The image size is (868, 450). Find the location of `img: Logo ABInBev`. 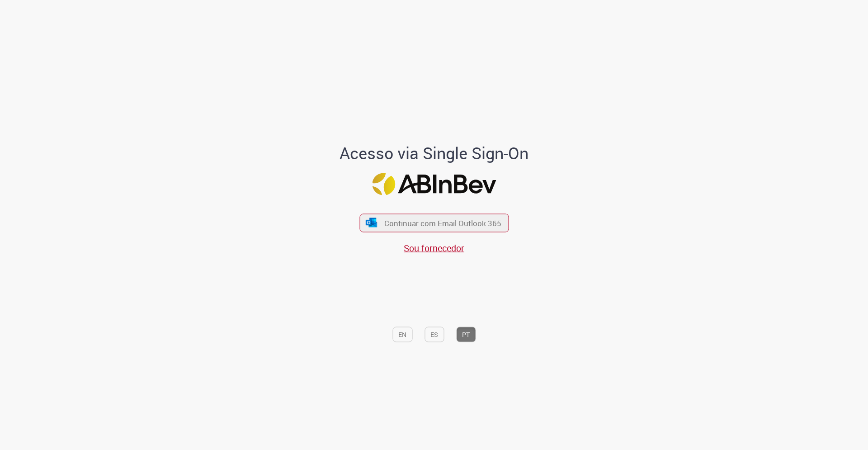

img: Logo ABInBev is located at coordinates (434, 184).